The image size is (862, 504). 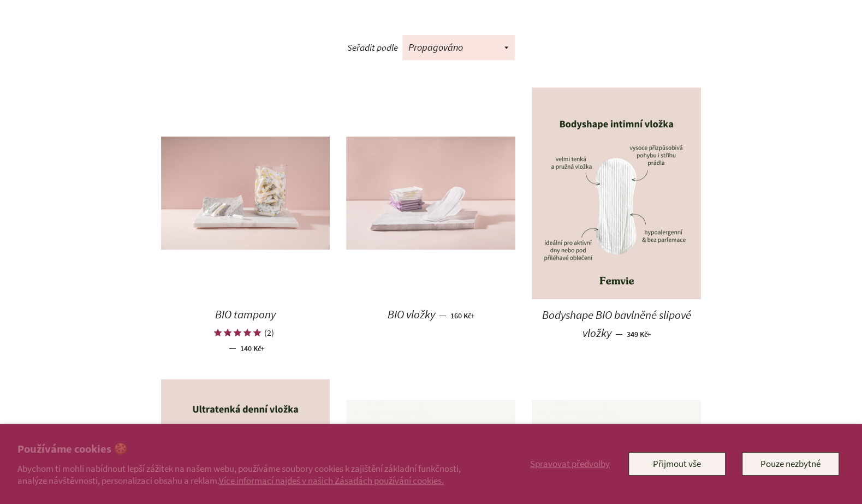 What do you see at coordinates (791, 463) in the screenshot?
I see `button: Pouze nezbytné` at bounding box center [791, 463].